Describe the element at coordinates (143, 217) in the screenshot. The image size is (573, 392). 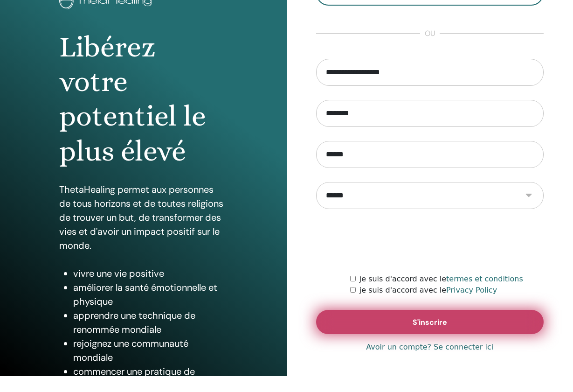
I see `p: ThetaHealing permet aux personnes de tous horizons et de toutes religions de trouver un but, de t...` at that location.